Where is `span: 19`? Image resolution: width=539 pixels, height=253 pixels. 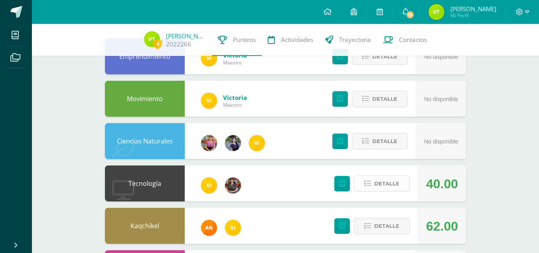
span: 19 is located at coordinates (410, 15).